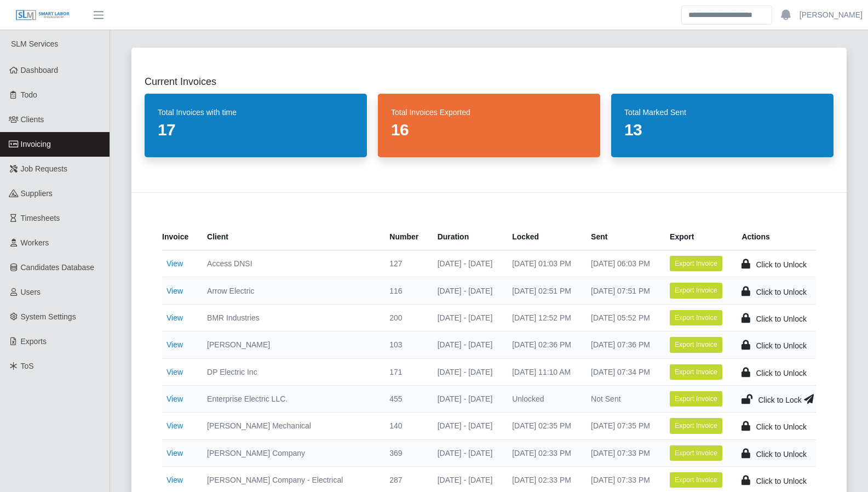 The width and height of the screenshot is (868, 492). I want to click on span: Dashboard, so click(40, 70).